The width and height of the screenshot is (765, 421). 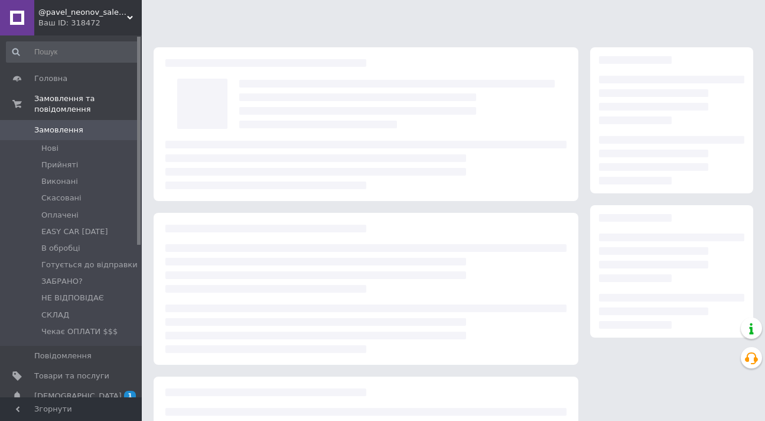 What do you see at coordinates (89, 265) in the screenshot?
I see `span: Готується до відправки` at bounding box center [89, 265].